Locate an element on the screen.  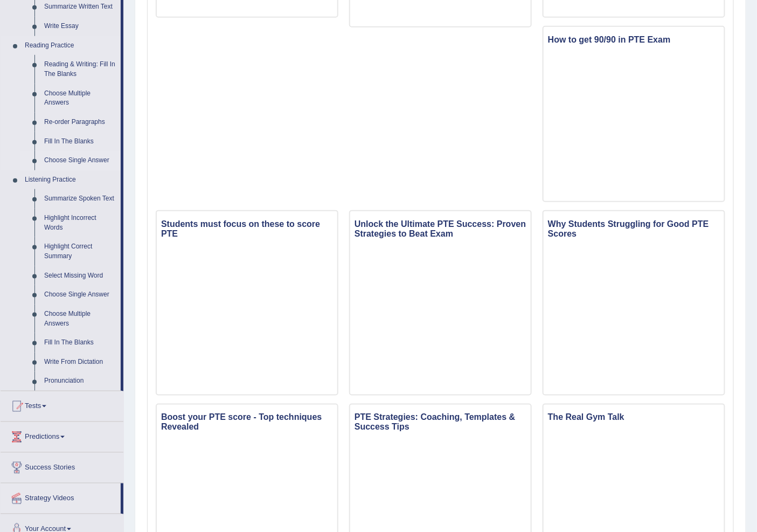
a: Reading Practice is located at coordinates (70, 45).